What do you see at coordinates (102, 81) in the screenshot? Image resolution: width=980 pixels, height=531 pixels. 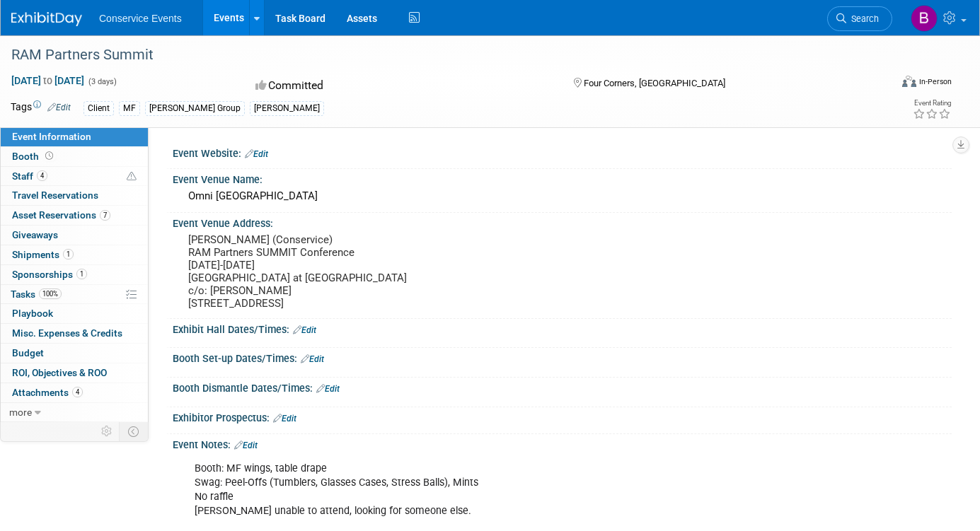 I see `span: (3 days)` at bounding box center [102, 81].